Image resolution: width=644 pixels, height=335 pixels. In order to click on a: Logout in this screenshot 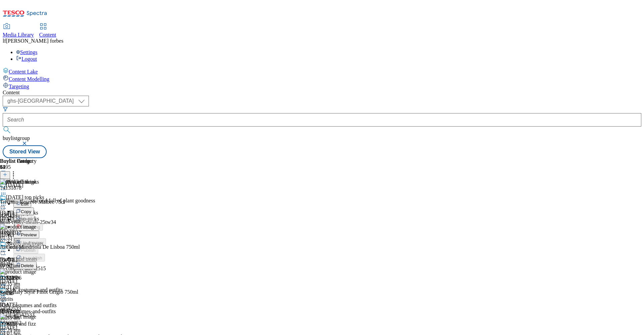, I will do `click(26, 58)`.